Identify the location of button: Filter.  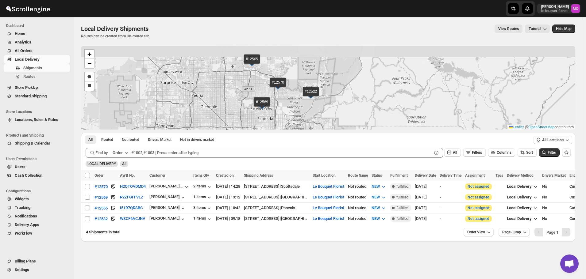
(549, 153).